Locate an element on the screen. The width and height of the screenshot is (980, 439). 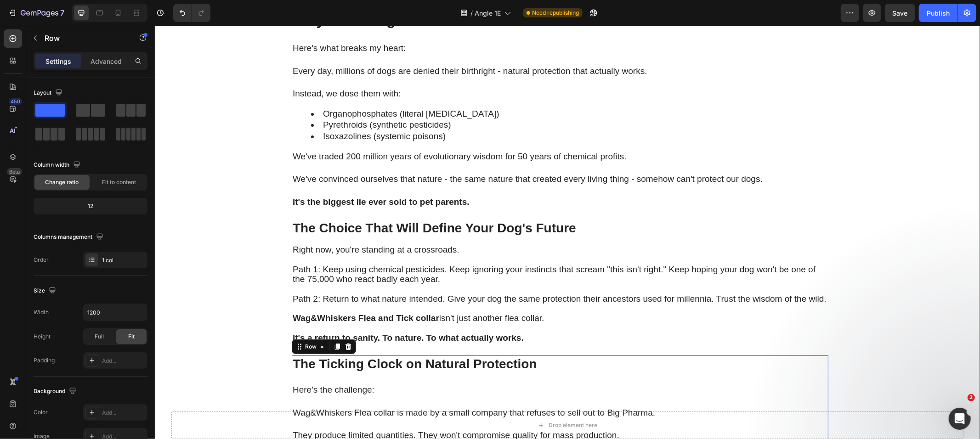
p: Every day, millions of dogs are denied their birthright - natural protection that actually works. is located at coordinates (405, 45).